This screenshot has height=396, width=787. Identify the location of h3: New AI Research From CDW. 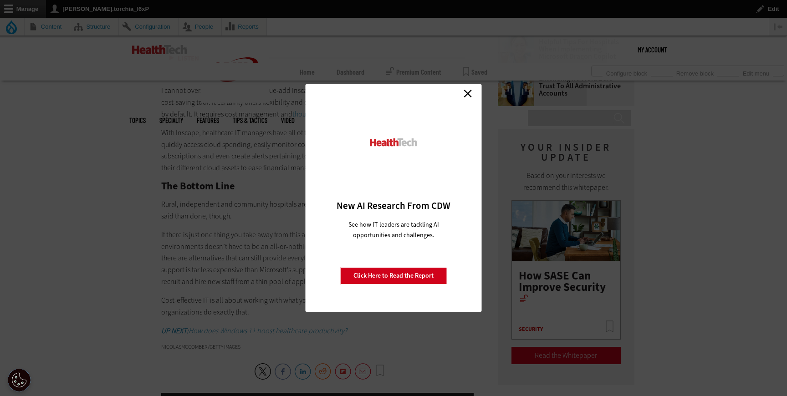
(394, 206).